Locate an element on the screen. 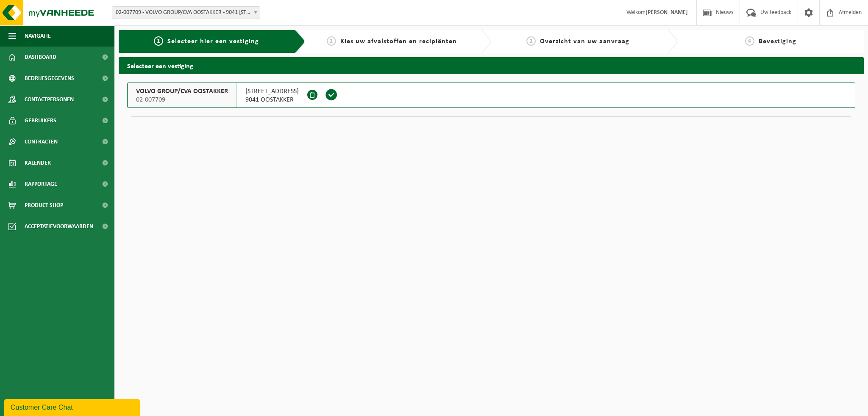 Image resolution: width=868 pixels, height=416 pixels. span: Kies uw afvalstoffen en recipiënten is located at coordinates (399, 41).